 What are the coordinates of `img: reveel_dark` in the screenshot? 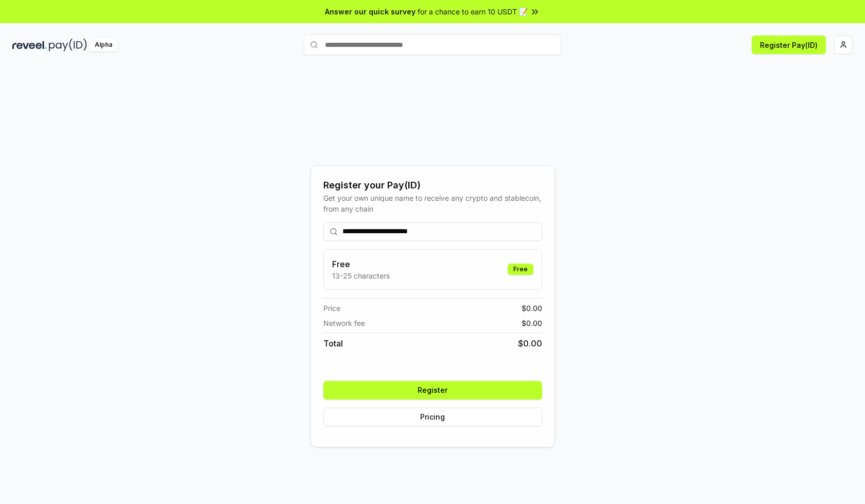 It's located at (29, 45).